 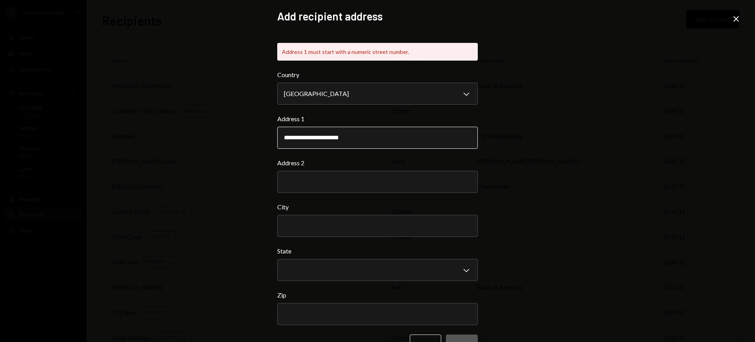 I want to click on h2: Add recipient address, so click(x=378, y=16).